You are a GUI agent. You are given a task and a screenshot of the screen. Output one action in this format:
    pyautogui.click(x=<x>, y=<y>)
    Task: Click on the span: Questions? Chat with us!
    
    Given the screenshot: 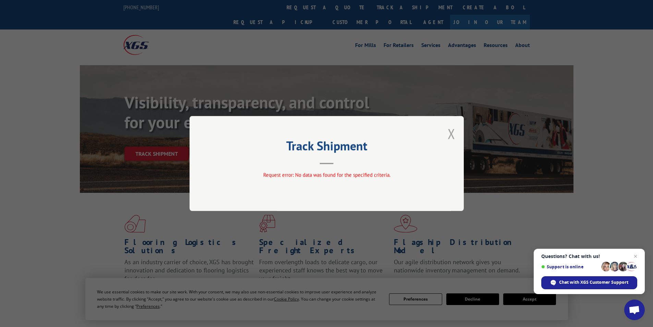 What is the action you would take?
    pyautogui.click(x=589, y=256)
    